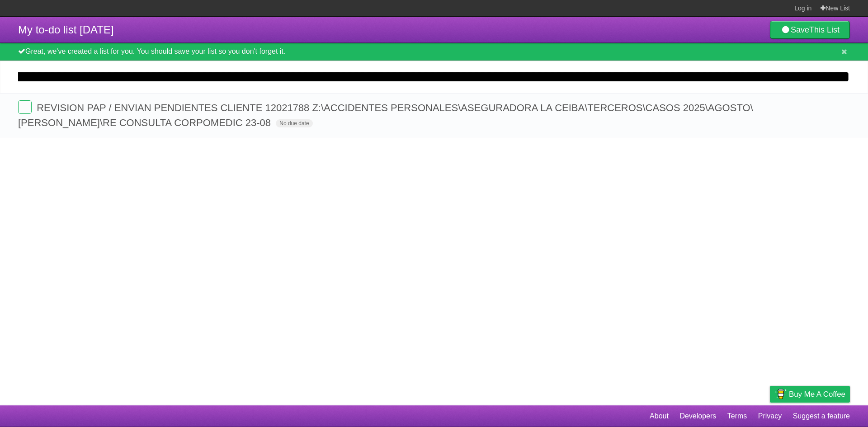 This screenshot has width=868, height=427. What do you see at coordinates (770, 416) in the screenshot?
I see `a: Privacy` at bounding box center [770, 416].